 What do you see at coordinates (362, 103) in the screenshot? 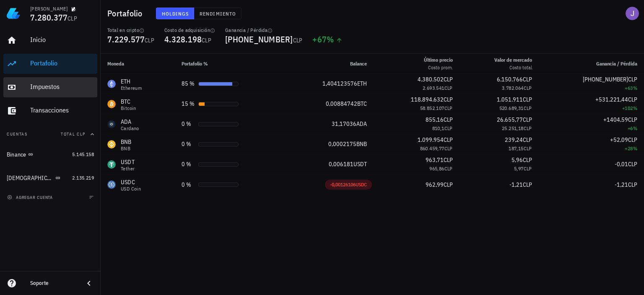
I see `span: BTC` at bounding box center [362, 103].